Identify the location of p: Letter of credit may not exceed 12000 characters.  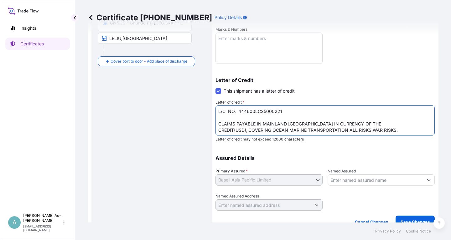
(325, 139).